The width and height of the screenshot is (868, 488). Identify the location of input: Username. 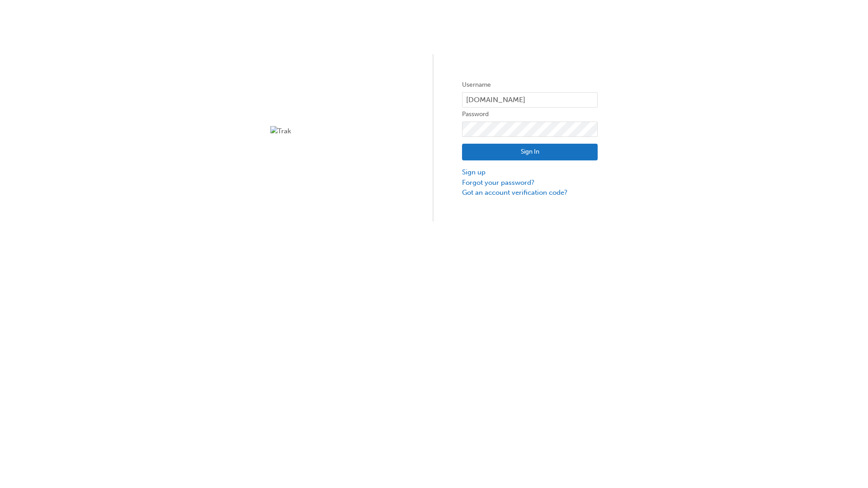
(530, 100).